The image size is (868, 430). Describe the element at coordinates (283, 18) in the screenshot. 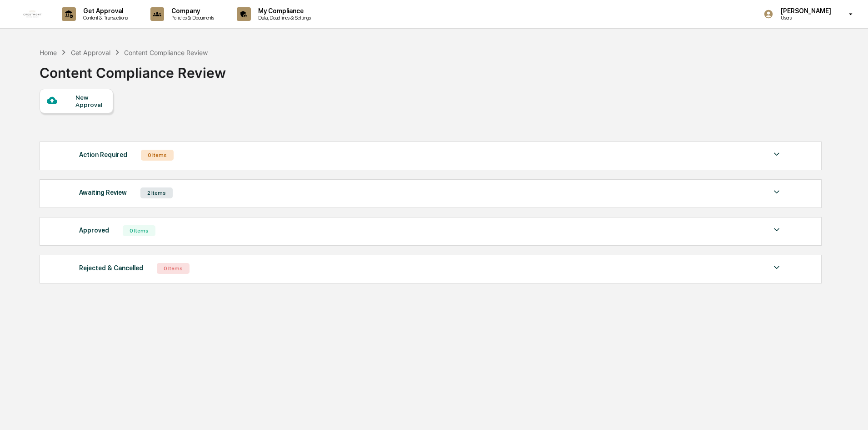

I see `p: Data, Deadlines & Settings` at that location.